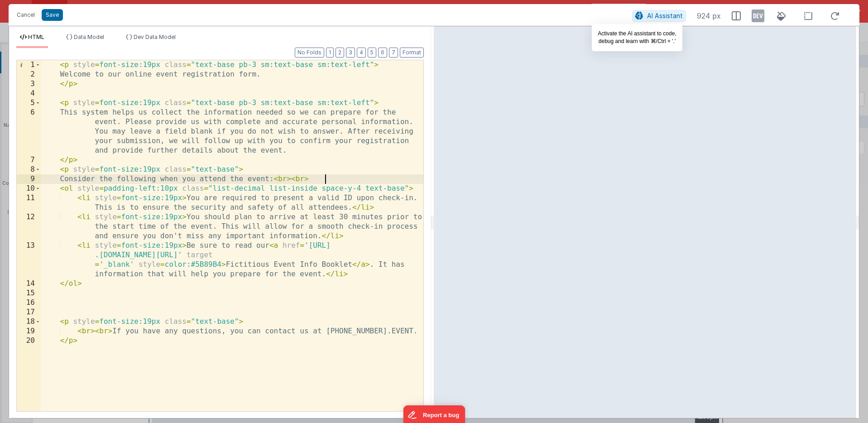 The width and height of the screenshot is (868, 423). I want to click on div: 3, so click(29, 84).